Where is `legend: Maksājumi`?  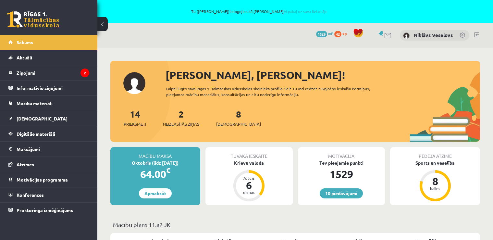 legend: Maksājumi is located at coordinates (53, 149).